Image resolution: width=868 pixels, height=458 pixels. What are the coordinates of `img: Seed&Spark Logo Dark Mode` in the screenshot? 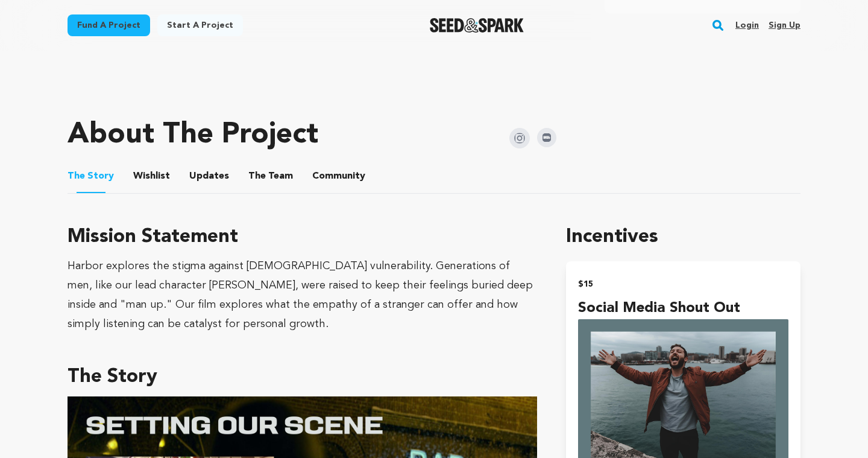 It's located at (477, 25).